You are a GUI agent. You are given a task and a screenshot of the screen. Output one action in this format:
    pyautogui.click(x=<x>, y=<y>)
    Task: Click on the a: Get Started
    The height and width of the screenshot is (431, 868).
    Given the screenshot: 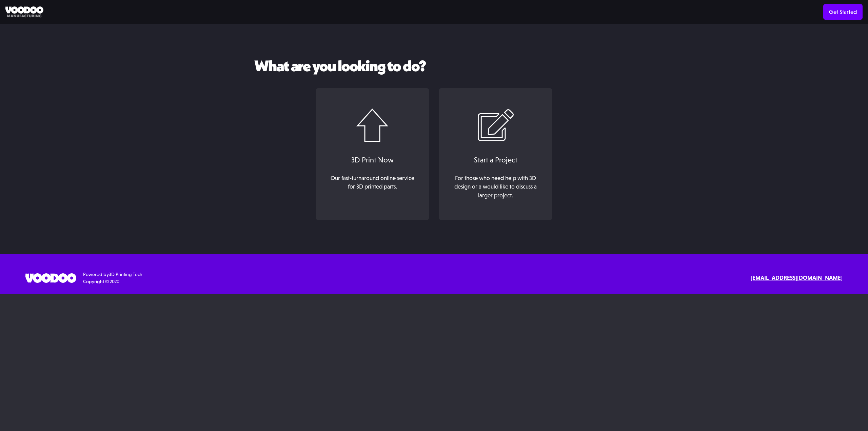 What is the action you would take?
    pyautogui.click(x=843, y=12)
    